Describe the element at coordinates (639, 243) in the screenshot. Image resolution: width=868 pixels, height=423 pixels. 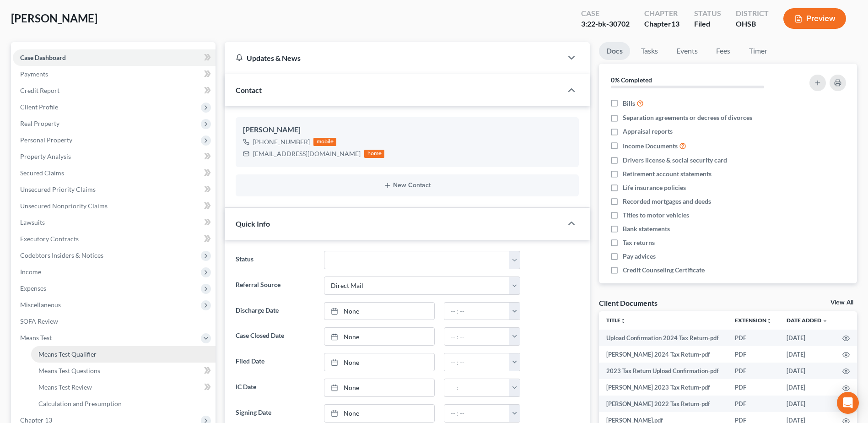
I see `span: Tax returns` at that location.